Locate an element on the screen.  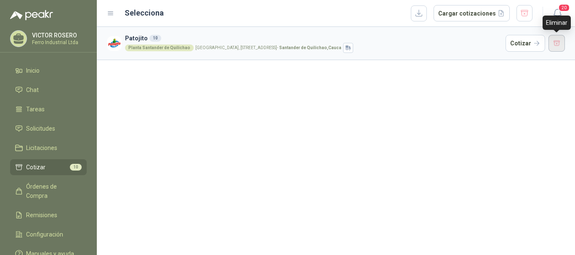
button: 20 is located at coordinates (557, 13).